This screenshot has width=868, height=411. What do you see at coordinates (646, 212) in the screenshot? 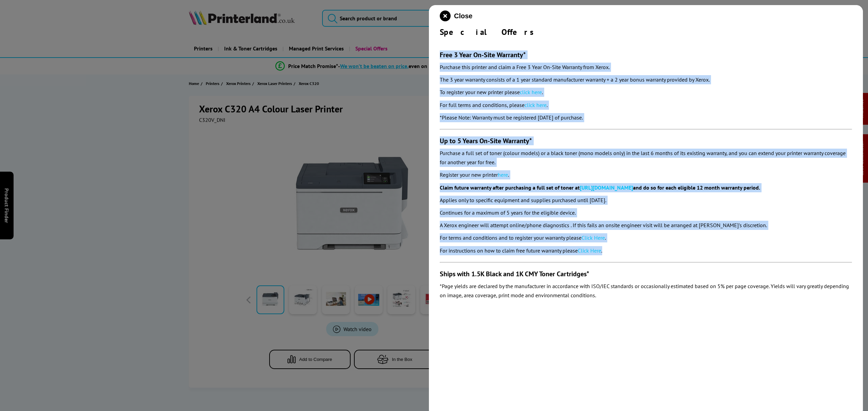
I see `p: Continues for a maximum of 5 years for the eligible device.` at bounding box center [646, 212].